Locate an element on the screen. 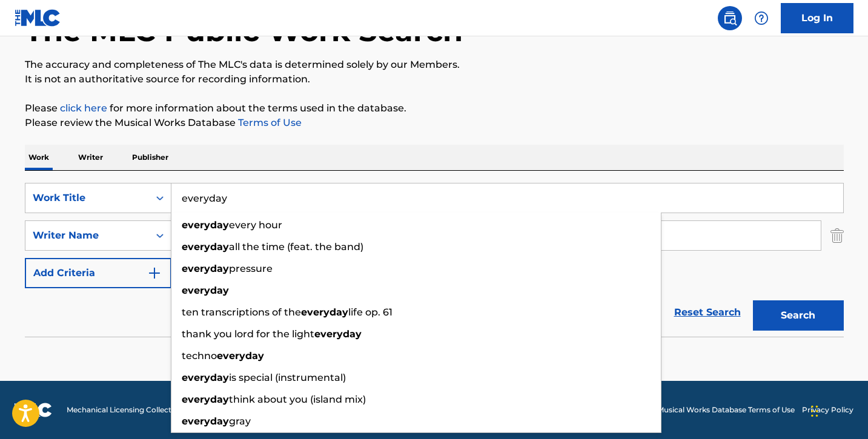 The image size is (868, 439). img: logo is located at coordinates (33, 410).